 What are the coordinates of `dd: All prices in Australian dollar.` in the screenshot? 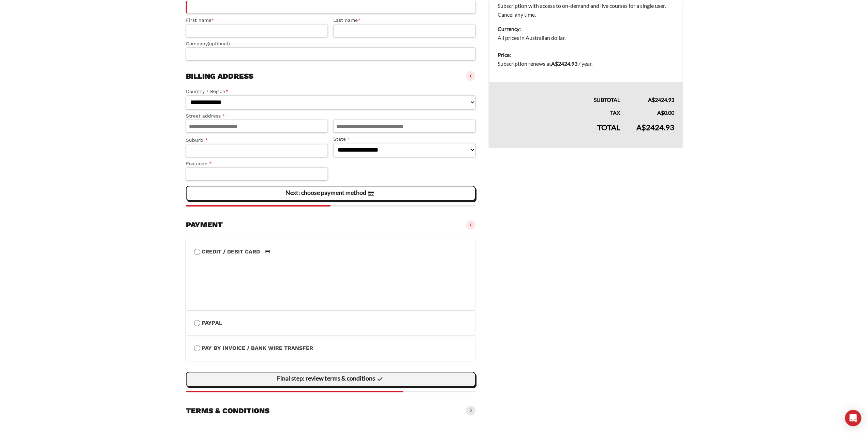 It's located at (586, 38).